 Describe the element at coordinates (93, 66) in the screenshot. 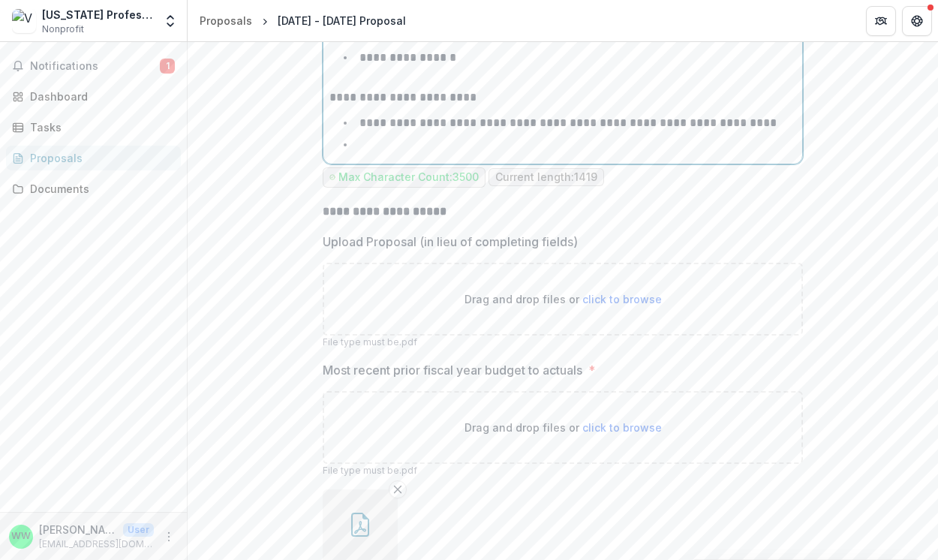

I see `button: Notifications1` at that location.